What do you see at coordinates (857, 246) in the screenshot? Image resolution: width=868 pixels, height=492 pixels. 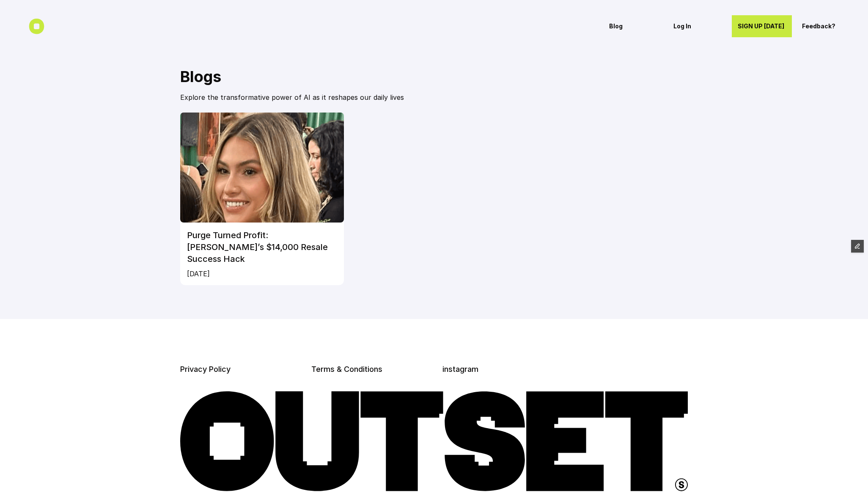 I see `button: Edit Framer Content` at bounding box center [857, 246].